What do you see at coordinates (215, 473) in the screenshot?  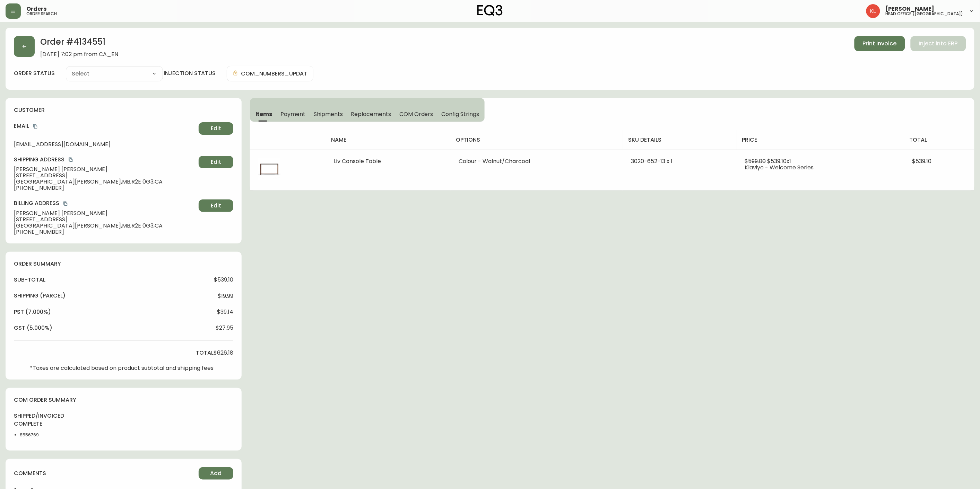 I see `span: Add` at bounding box center [215, 473].